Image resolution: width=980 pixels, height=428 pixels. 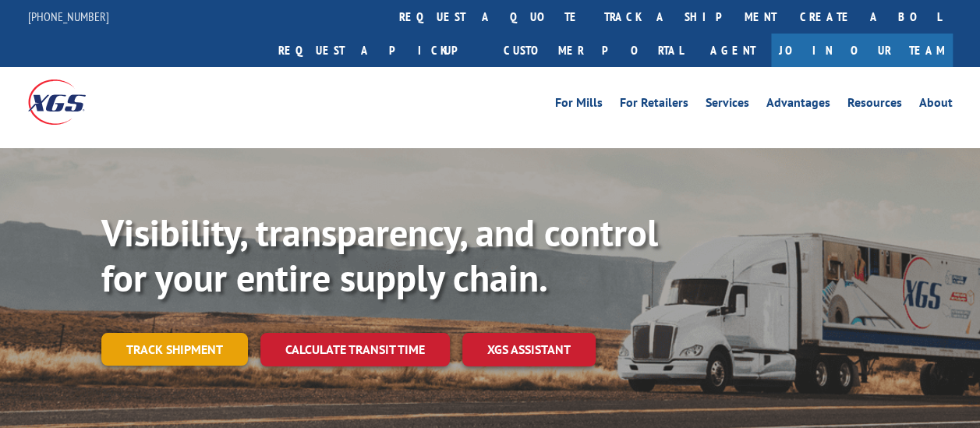 I want to click on a: For Retailers, so click(x=654, y=105).